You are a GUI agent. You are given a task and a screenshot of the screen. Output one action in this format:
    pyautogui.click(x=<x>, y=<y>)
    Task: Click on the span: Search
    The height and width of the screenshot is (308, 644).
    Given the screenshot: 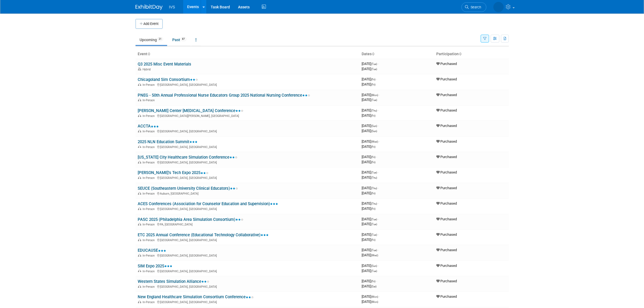 What is the action you would take?
    pyautogui.click(x=475, y=7)
    